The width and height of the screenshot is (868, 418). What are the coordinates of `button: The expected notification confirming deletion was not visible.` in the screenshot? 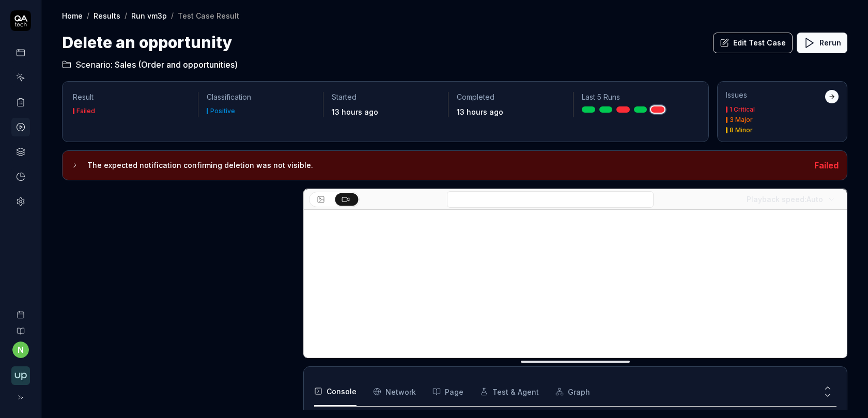 It's located at (438, 165).